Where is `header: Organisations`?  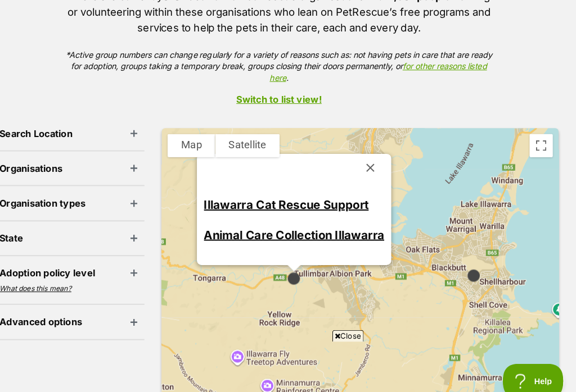
header: Organisations is located at coordinates (87, 163).